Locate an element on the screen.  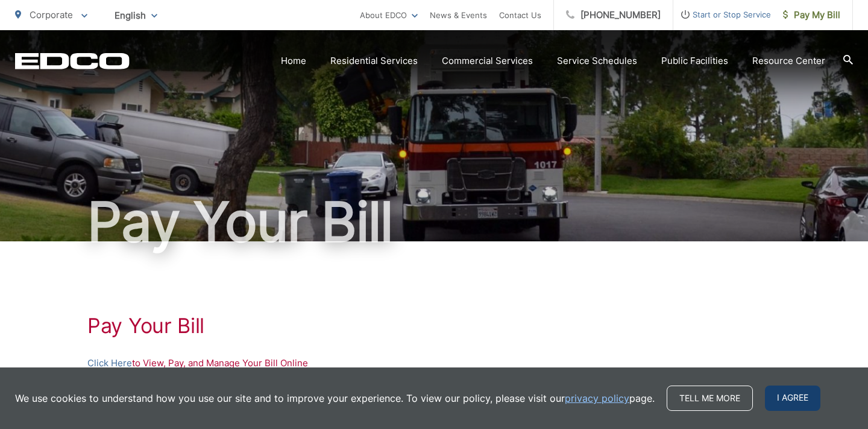
a: Commercial Services is located at coordinates (487, 61).